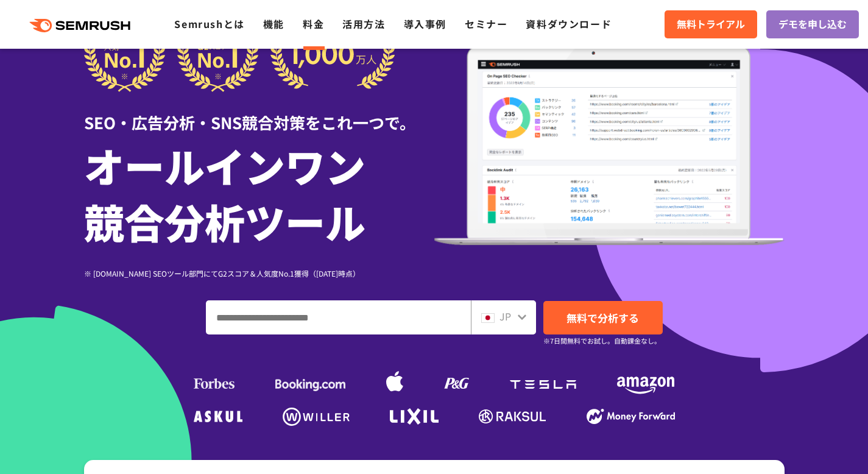 The height and width of the screenshot is (474, 868). I want to click on span: JP, so click(505, 316).